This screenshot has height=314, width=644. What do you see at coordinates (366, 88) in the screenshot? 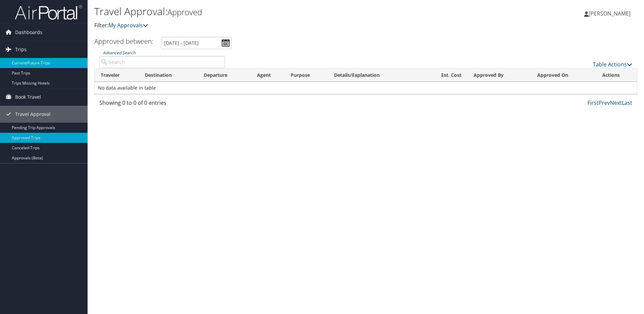
I see `td: No data available in table` at bounding box center [366, 88].